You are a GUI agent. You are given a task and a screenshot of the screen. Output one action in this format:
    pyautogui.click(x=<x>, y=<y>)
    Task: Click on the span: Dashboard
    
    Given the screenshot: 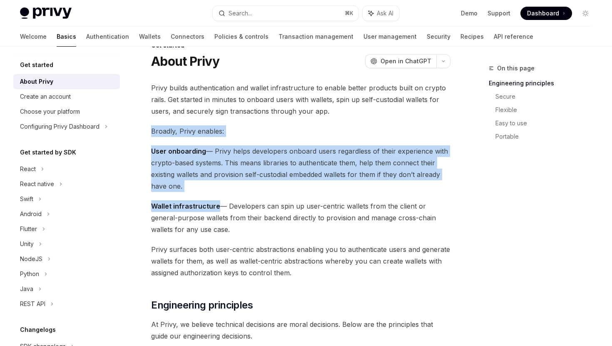 What is the action you would take?
    pyautogui.click(x=543, y=13)
    